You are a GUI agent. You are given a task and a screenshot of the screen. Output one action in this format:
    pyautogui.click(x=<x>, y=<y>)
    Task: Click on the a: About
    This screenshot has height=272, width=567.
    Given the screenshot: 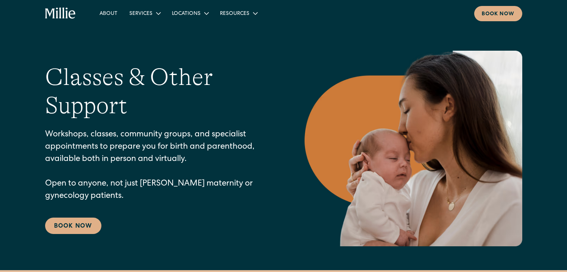 What is the action you would take?
    pyautogui.click(x=108, y=13)
    